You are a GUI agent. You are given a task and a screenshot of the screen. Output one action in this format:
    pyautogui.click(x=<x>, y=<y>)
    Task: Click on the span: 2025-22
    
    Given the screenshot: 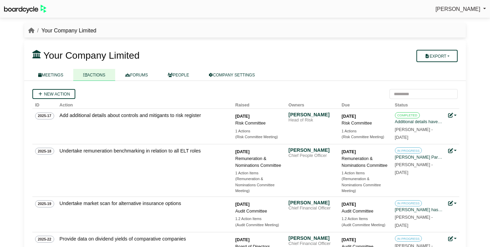 What is the action you would take?
    pyautogui.click(x=45, y=239)
    